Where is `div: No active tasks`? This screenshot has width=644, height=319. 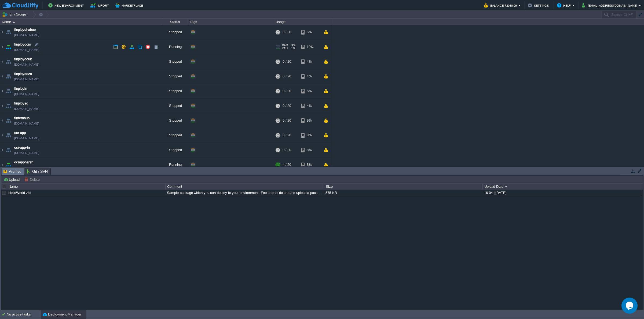 div: No active tasks is located at coordinates (24, 315).